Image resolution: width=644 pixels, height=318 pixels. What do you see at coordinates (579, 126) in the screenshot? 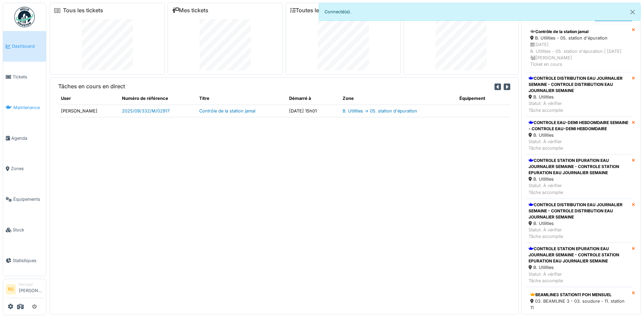
I see `div: CONTROLE EAU-DEMI HEBDOMDAIRE SEMAINE - CONTROLE EAU-DEMI HEBDOMDAIRE` at bounding box center [579, 126].